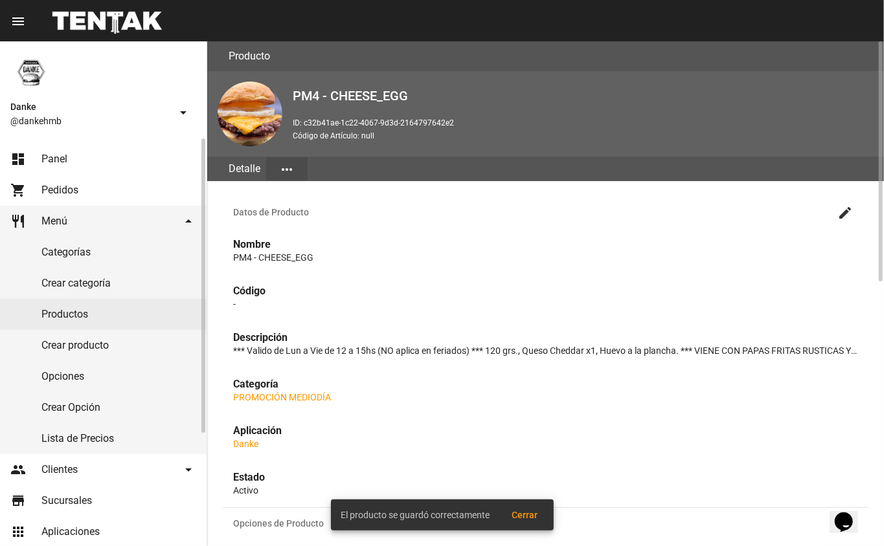  What do you see at coordinates (545, 258) in the screenshot?
I see `p: PM4 - CHEESE_EGG` at bounding box center [545, 258].